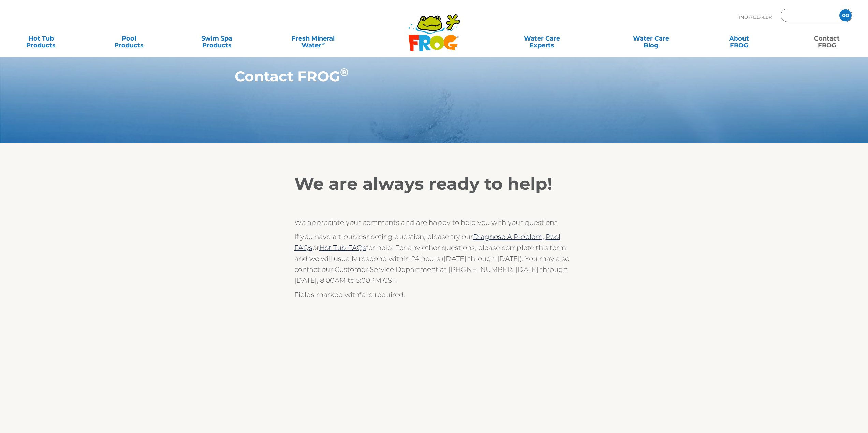  Describe the element at coordinates (739, 38) in the screenshot. I see `a: AboutFROG` at that location.